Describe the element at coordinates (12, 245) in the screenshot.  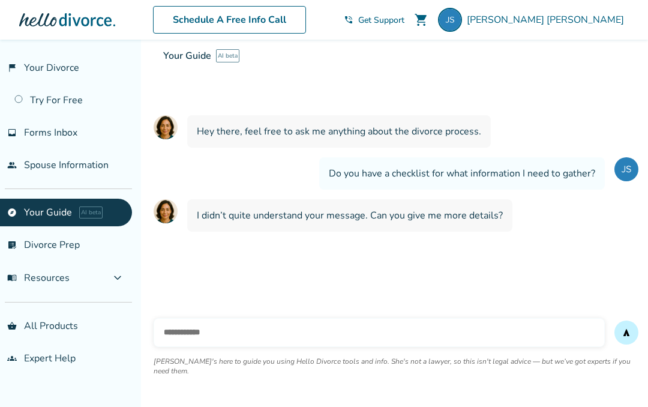
I see `span: list_alt_check` at that location.